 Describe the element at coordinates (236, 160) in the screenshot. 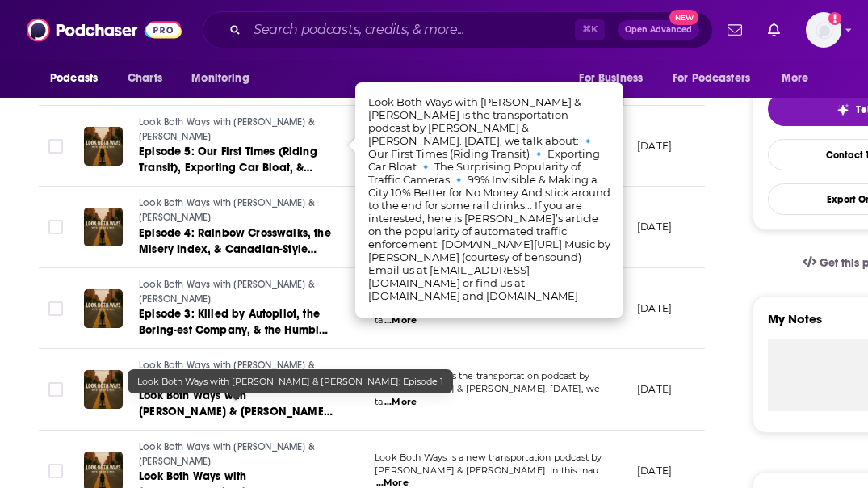

I see `a: Episode 5: Our First Times (Riding Transit), Exporting Car Bloat, & Traffic Cameras are Popular?` at that location.